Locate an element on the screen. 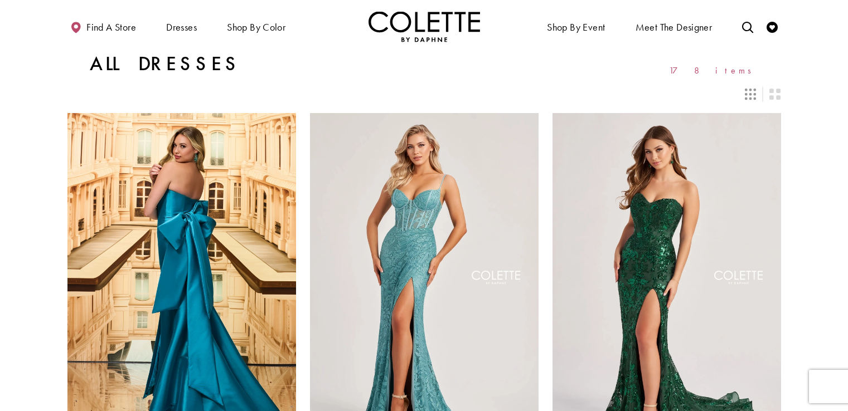 The image size is (848, 411). span: Find a store is located at coordinates (111, 27).